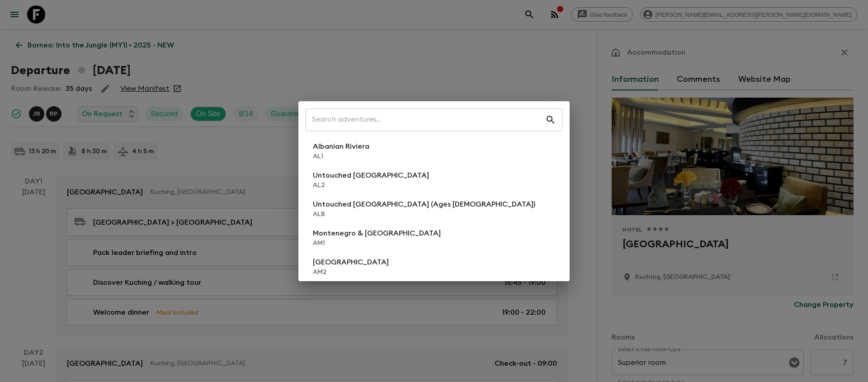  I want to click on p: AL1, so click(341, 156).